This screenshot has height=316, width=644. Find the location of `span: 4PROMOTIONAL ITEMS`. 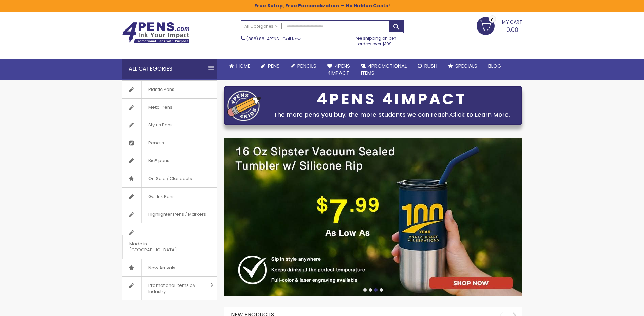

span: 4PROMOTIONAL ITEMS is located at coordinates (384, 69).